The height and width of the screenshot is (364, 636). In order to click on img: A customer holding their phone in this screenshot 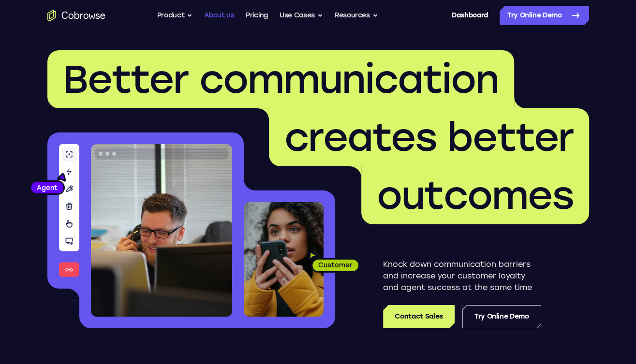, I will do `click(283, 259)`.